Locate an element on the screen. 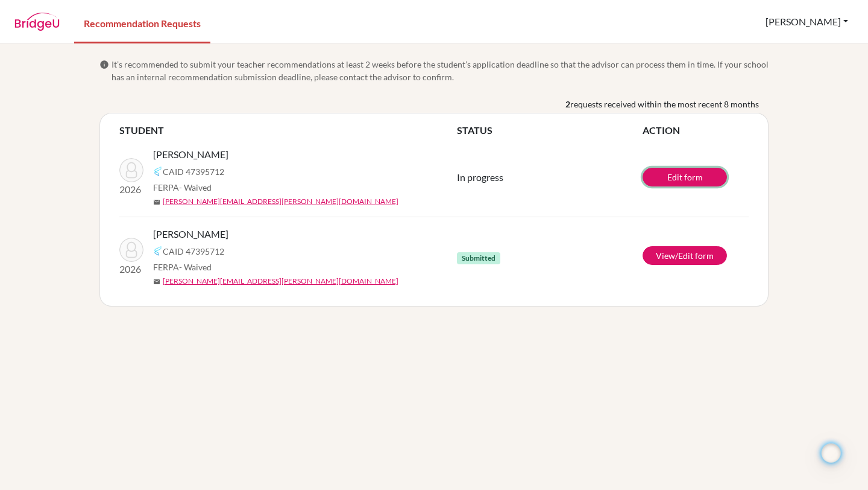 The height and width of the screenshot is (490, 868). th: ACTION is located at coordinates (696, 130).